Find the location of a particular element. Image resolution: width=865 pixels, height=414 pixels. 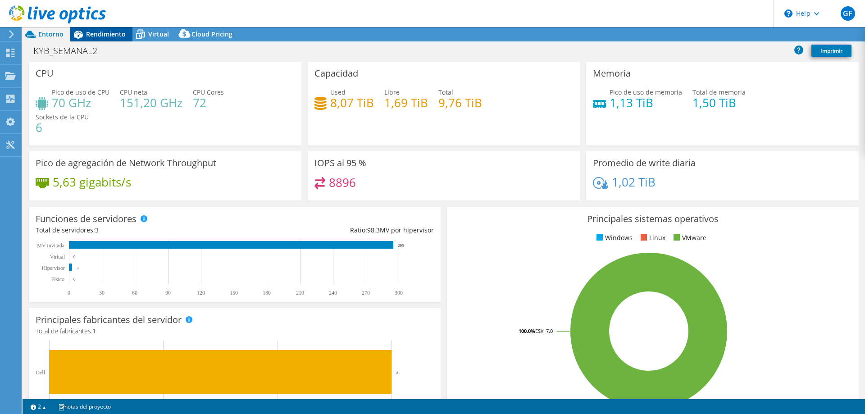

text: 30 is located at coordinates (102, 293).